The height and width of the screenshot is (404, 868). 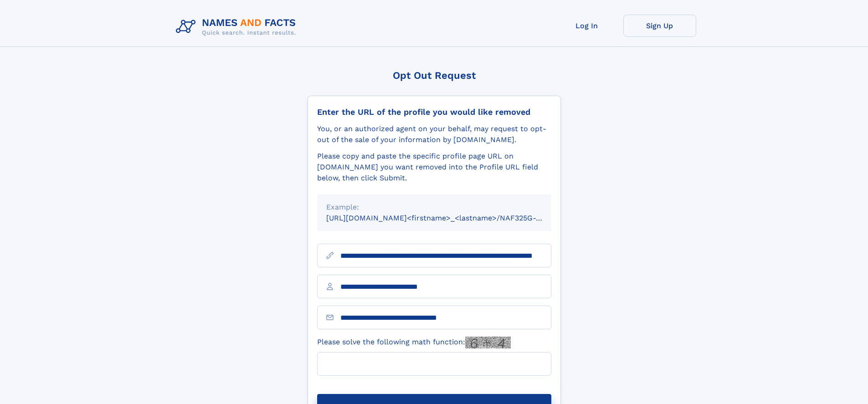 What do you see at coordinates (660, 25) in the screenshot?
I see `a: Sign Up` at bounding box center [660, 25].